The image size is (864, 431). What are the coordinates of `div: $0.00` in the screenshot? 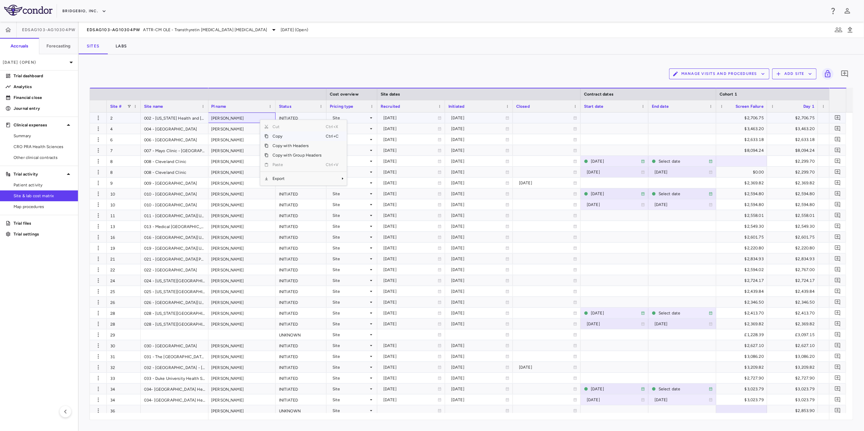 It's located at (743, 172).